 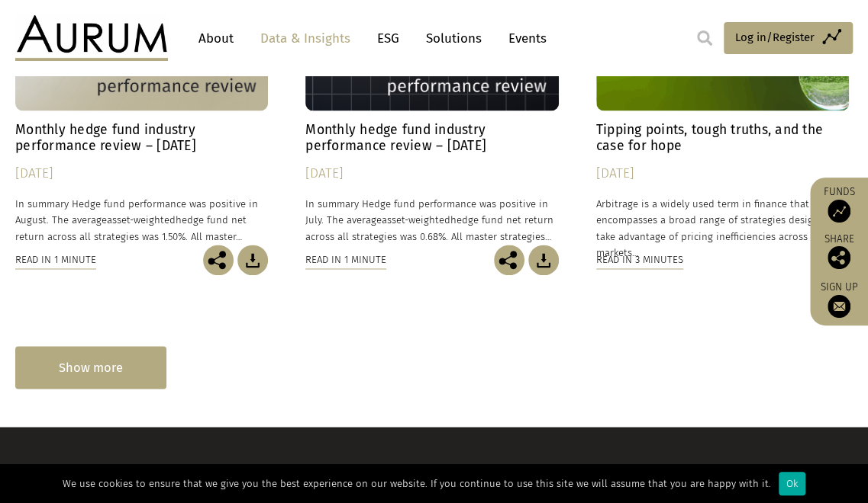 I want to click on h4: Tipping points, tough truths, and the case for hope, so click(x=722, y=138).